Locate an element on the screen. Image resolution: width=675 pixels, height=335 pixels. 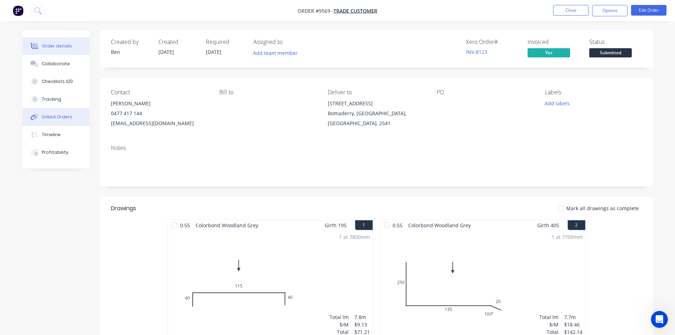
span: Trade Customer is located at coordinates (356, 11).